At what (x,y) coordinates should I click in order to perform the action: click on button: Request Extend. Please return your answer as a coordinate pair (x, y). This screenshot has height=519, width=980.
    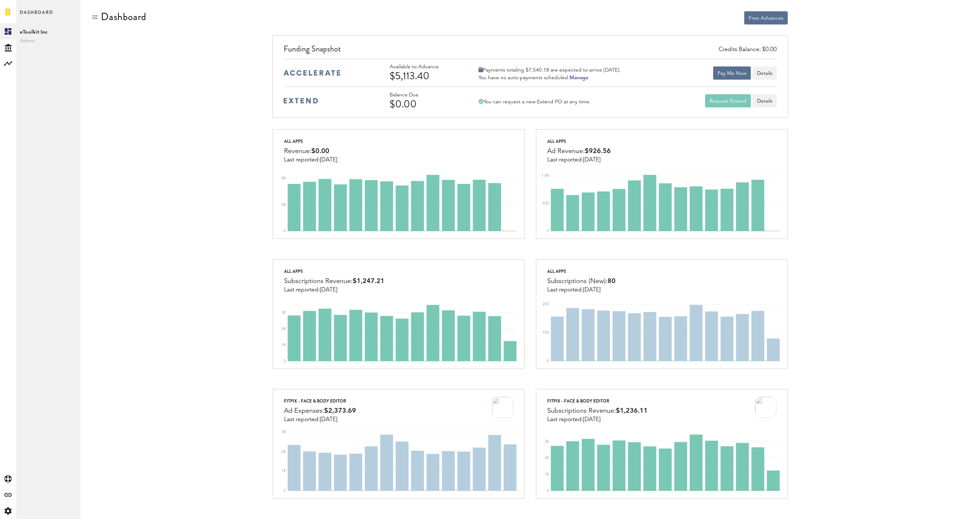
    Looking at the image, I should click on (727, 100).